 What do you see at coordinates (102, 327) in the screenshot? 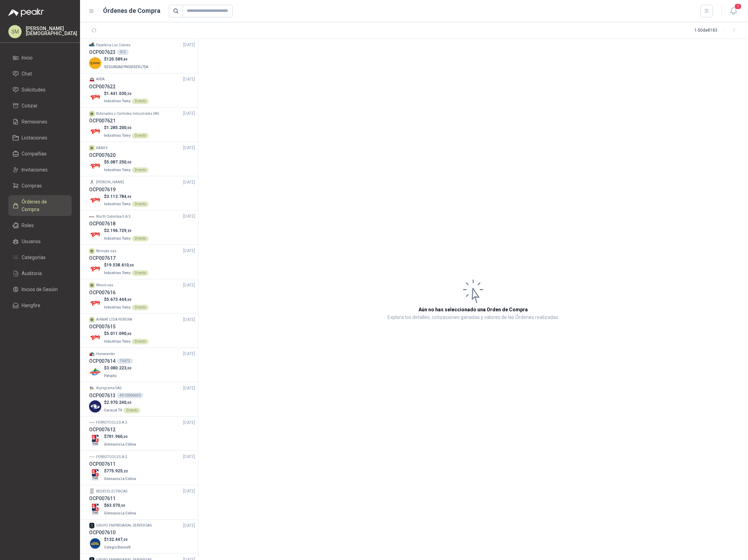
I see `h3: OCP007615` at bounding box center [102, 327].